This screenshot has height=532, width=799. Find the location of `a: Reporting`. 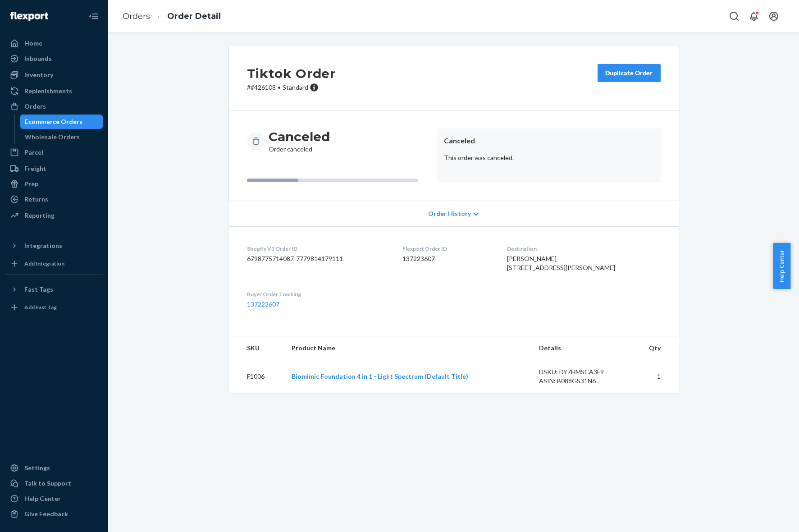

a: Reporting is located at coordinates (54, 216).